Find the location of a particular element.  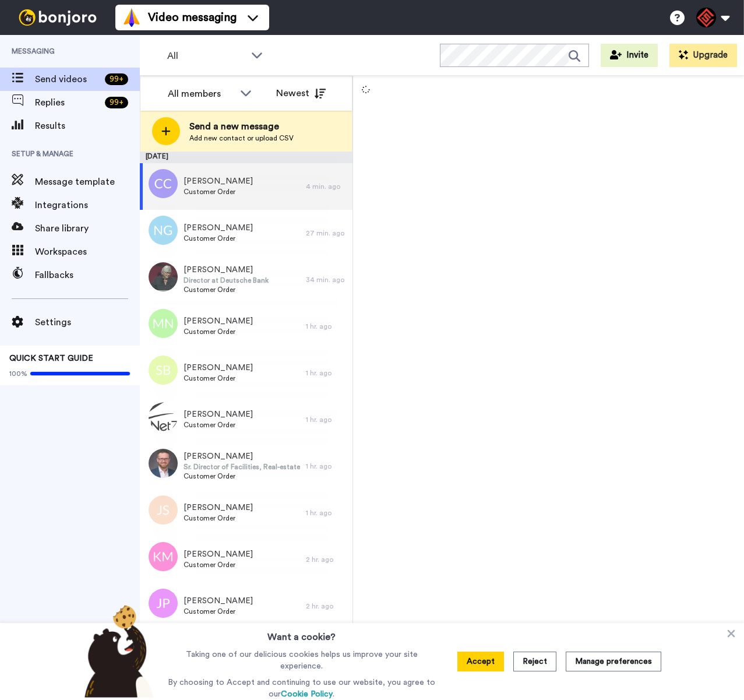

span: Send videos is located at coordinates (67, 79).